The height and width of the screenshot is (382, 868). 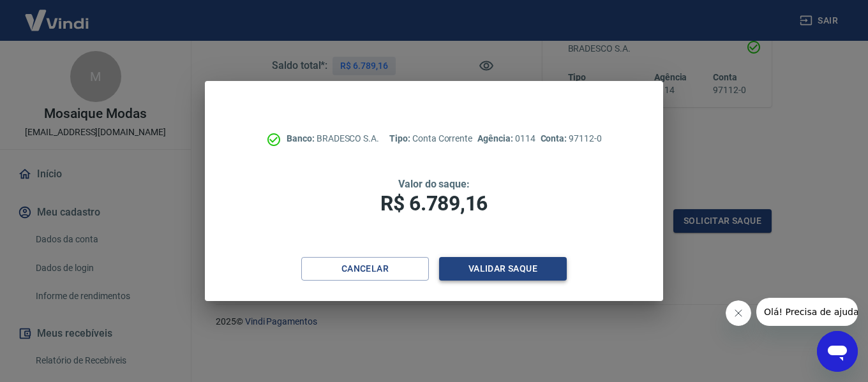 What do you see at coordinates (58, 14) in the screenshot?
I see `span: Olá! Precisa de ajuda?` at bounding box center [58, 14].